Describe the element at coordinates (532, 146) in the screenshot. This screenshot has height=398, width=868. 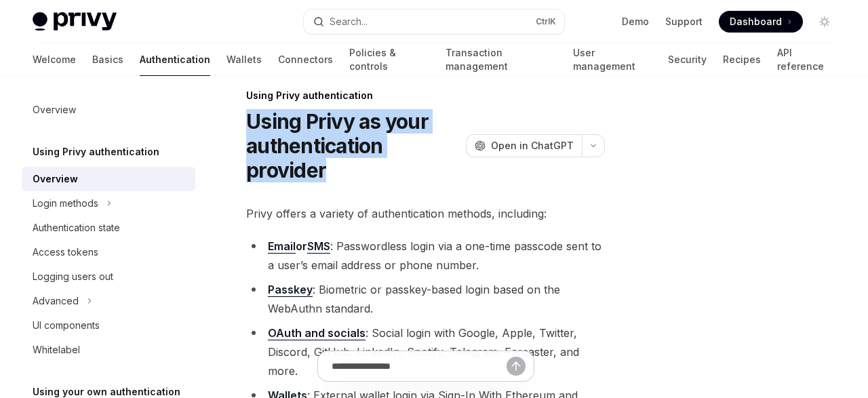
I see `span: Open in ChatGPT` at that location.